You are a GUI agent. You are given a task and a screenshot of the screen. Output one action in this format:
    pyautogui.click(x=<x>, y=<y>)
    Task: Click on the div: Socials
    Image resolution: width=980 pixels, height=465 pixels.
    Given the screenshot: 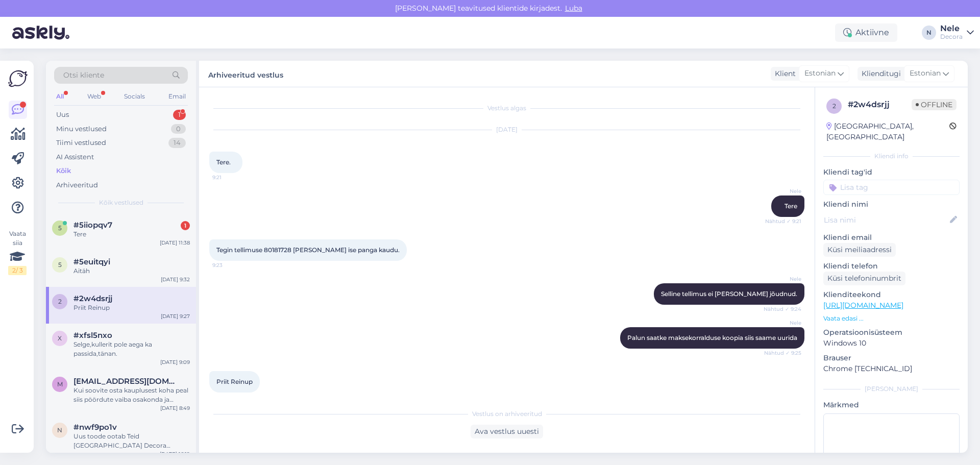 What is the action you would take?
    pyautogui.click(x=134, y=96)
    